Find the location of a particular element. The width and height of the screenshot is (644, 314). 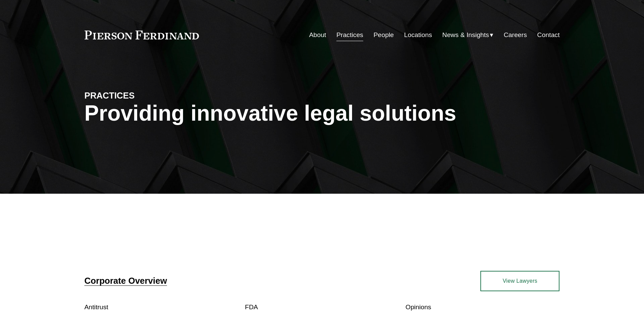

a: Antitrust is located at coordinates (96, 307).